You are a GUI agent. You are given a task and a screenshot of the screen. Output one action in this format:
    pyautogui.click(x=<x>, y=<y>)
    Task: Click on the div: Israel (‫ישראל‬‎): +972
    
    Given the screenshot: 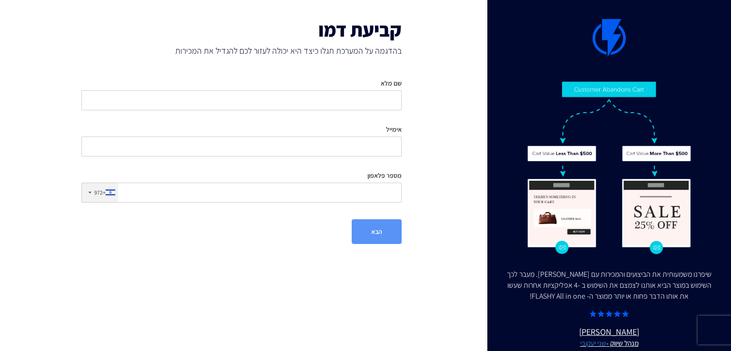 What is the action you would take?
    pyautogui.click(x=100, y=193)
    